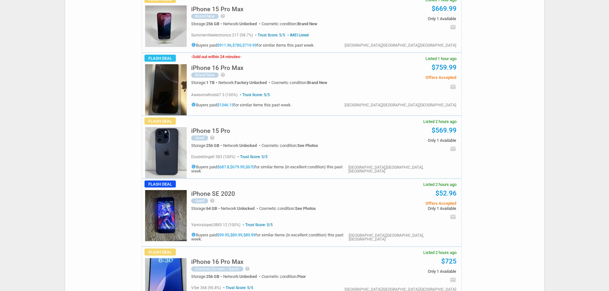  What do you see at coordinates (444, 130) in the screenshot?
I see `a: $569.99` at bounding box center [444, 130].